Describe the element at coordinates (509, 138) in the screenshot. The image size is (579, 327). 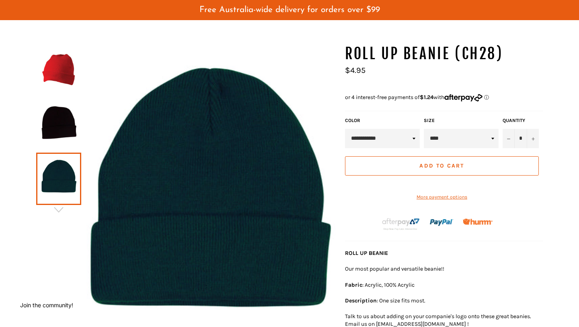
I see `button: Reduce item quantity by one` at that location.